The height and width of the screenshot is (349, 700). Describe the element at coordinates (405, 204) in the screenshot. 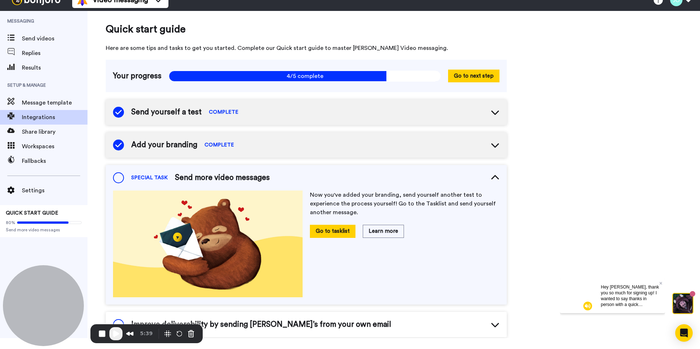

I see `p: Now you've added your branding, send yourself another test to experience the process yourself! Go...` at that location.